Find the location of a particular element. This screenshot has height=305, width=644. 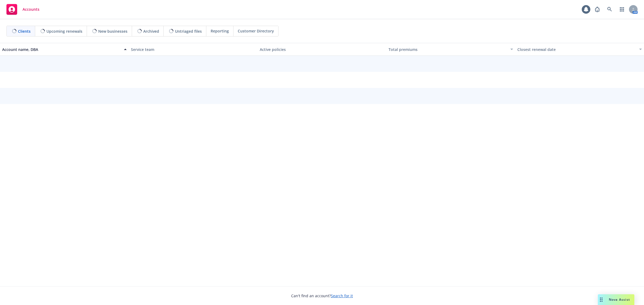

button: Service team is located at coordinates (193, 50).